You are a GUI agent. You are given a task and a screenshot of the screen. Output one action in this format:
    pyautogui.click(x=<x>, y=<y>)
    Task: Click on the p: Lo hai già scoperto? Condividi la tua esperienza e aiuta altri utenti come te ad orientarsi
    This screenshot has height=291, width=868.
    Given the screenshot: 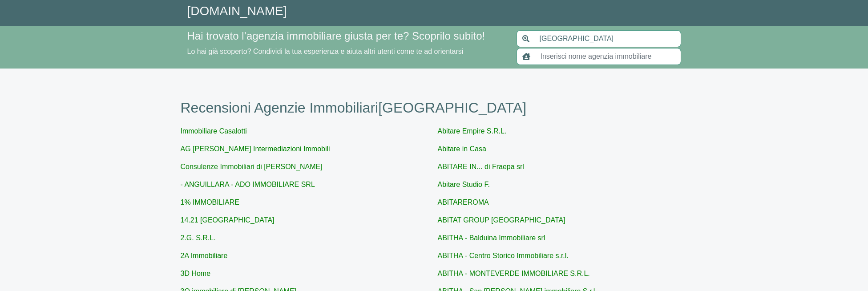 What is the action you would take?
    pyautogui.click(x=346, y=52)
    